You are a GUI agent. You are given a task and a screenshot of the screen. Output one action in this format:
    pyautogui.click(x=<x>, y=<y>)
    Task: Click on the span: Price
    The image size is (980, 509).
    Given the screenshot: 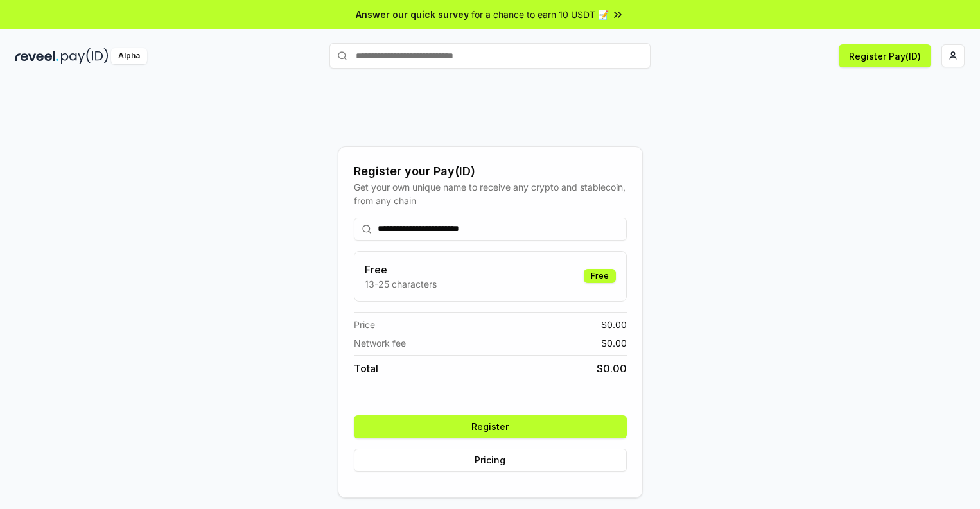 What is the action you would take?
    pyautogui.click(x=364, y=324)
    